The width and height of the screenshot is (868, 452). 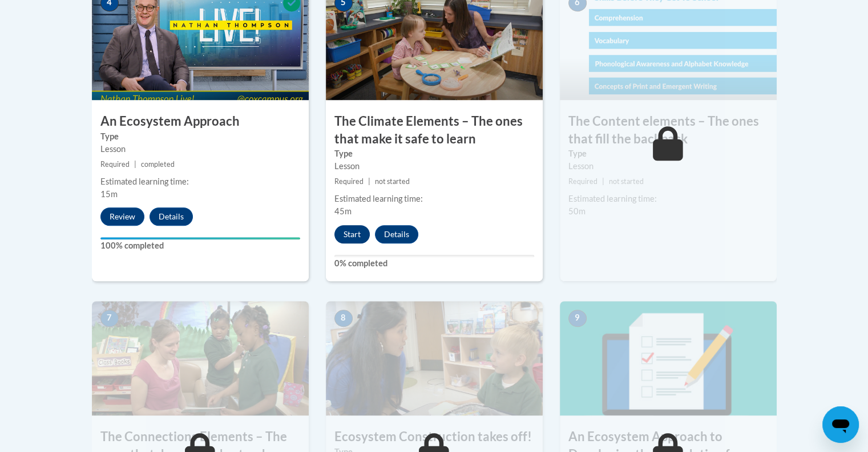 I want to click on div: Your progress, so click(x=200, y=238).